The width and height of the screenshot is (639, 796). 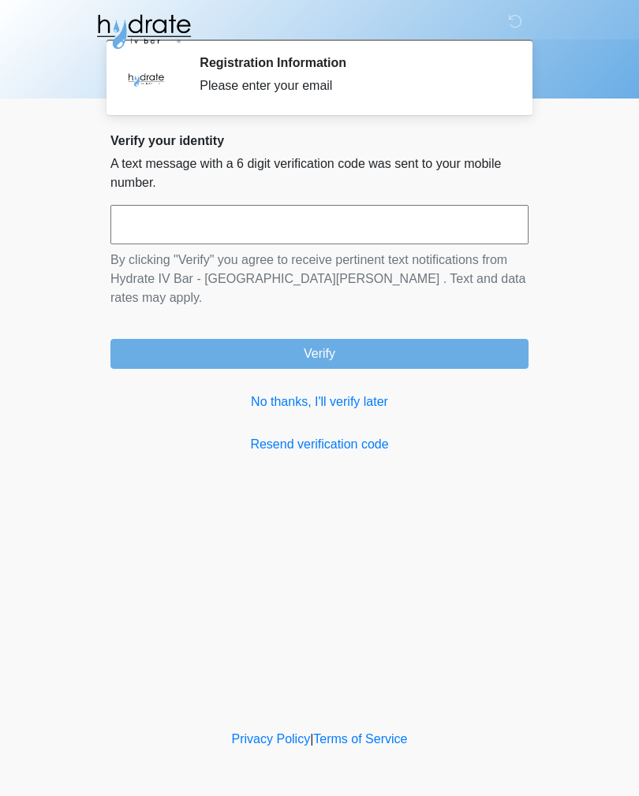 I want to click on button: Verify, so click(x=319, y=354).